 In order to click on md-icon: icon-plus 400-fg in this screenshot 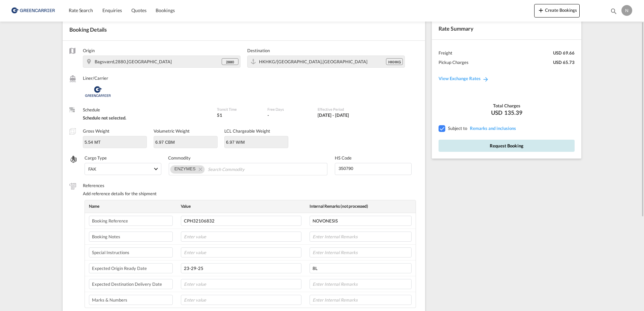, I will do `click(541, 10)`.